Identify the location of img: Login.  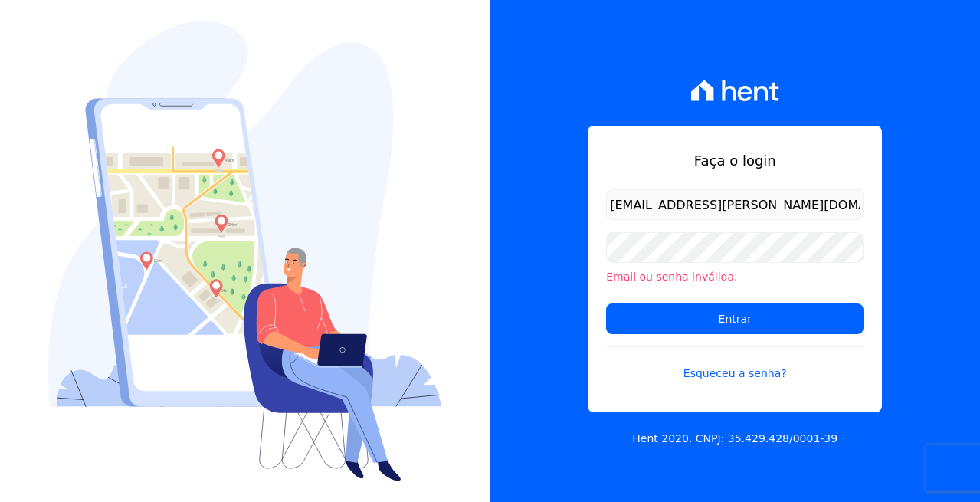
(245, 251).